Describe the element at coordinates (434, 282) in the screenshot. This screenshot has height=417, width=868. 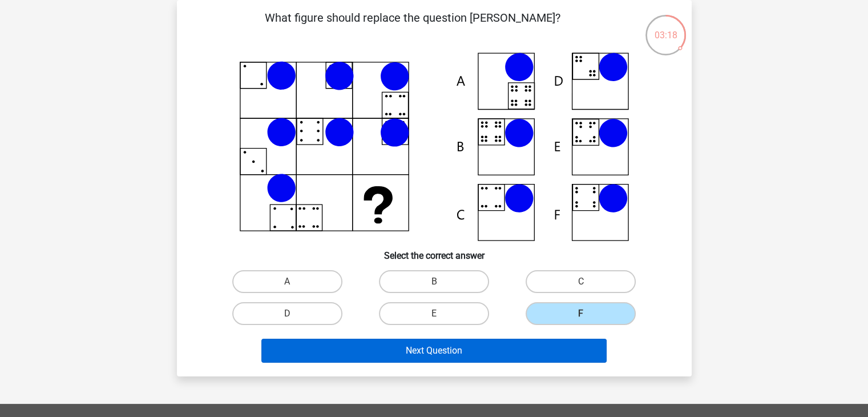
I see `label: B` at that location.